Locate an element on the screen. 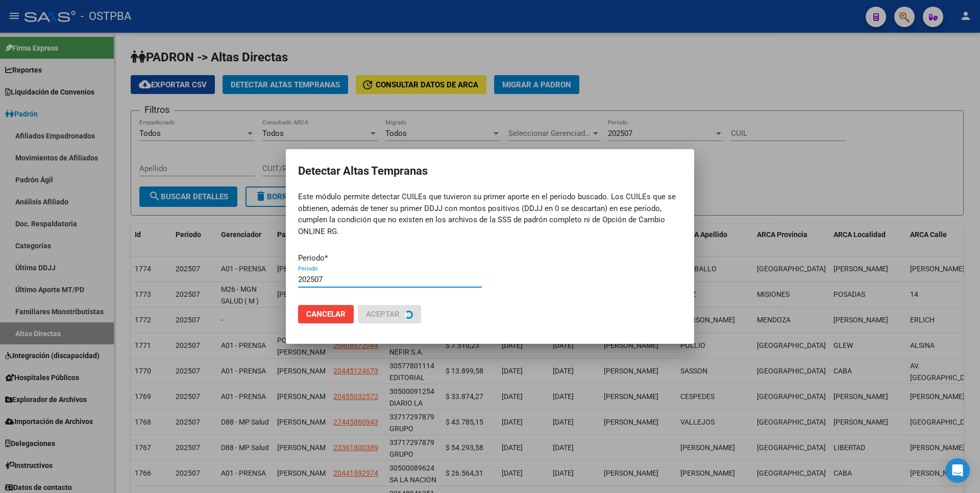  button: Cancelar is located at coordinates (325, 314).